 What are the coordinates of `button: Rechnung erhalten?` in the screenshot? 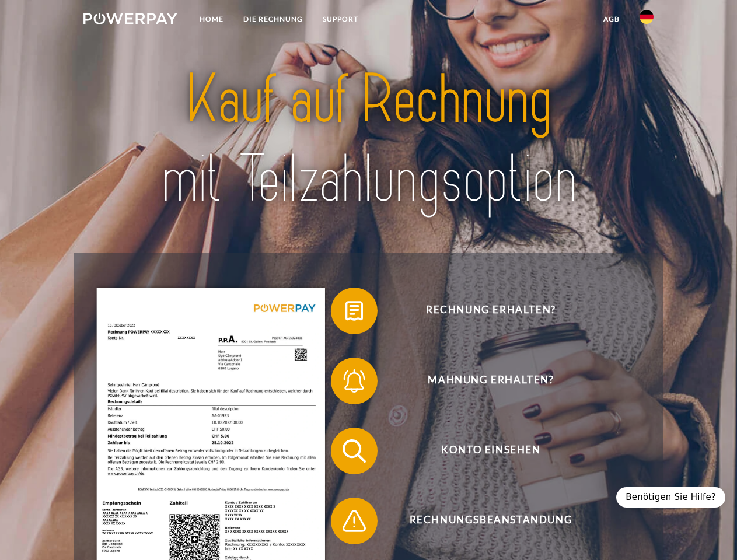 It's located at (482, 311).